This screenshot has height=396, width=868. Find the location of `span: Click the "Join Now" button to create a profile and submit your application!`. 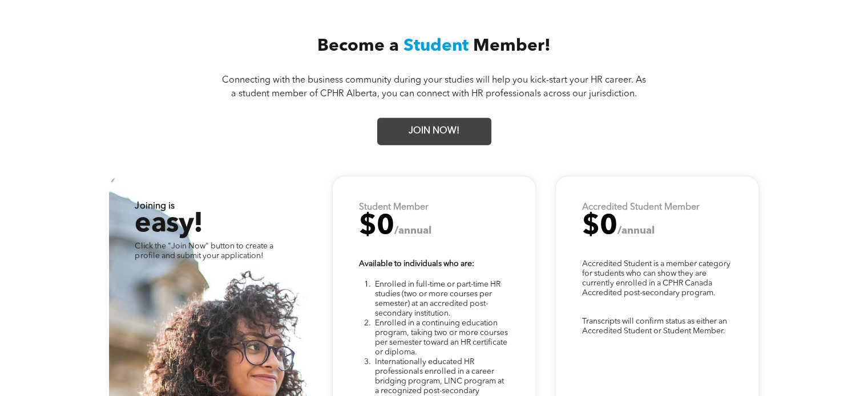

span: Click the "Join Now" button to create a profile and submit your application! is located at coordinates (203, 251).